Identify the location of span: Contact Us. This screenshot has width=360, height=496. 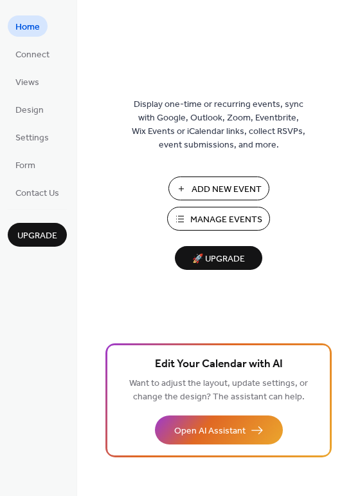
(37, 193).